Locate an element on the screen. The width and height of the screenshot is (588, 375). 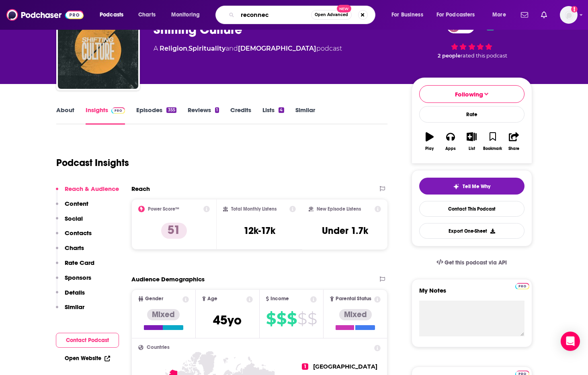
button: Following is located at coordinates (472, 94).